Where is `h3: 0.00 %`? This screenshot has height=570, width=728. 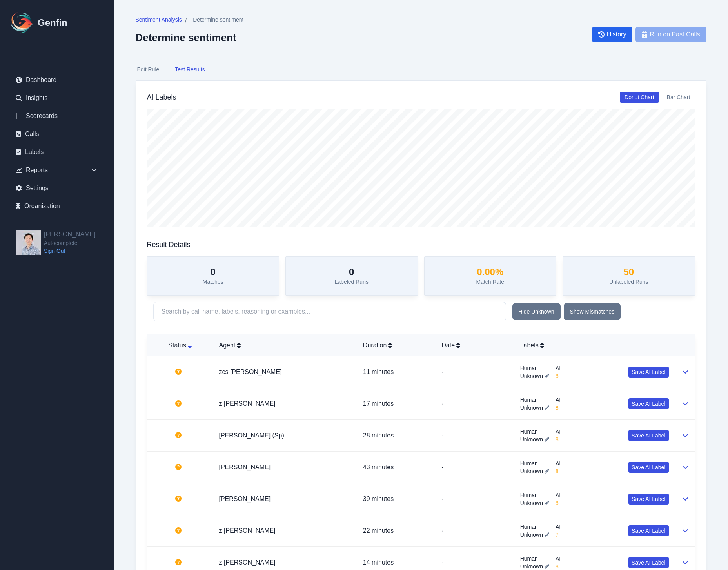
h3: 0.00 % is located at coordinates (490, 272).